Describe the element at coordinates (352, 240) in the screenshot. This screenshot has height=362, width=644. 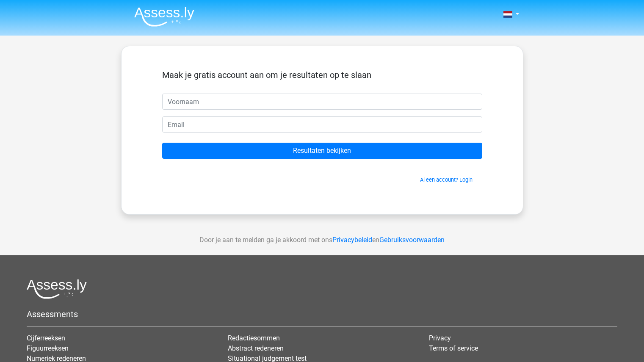
I see `a: Privacybeleid` at that location.